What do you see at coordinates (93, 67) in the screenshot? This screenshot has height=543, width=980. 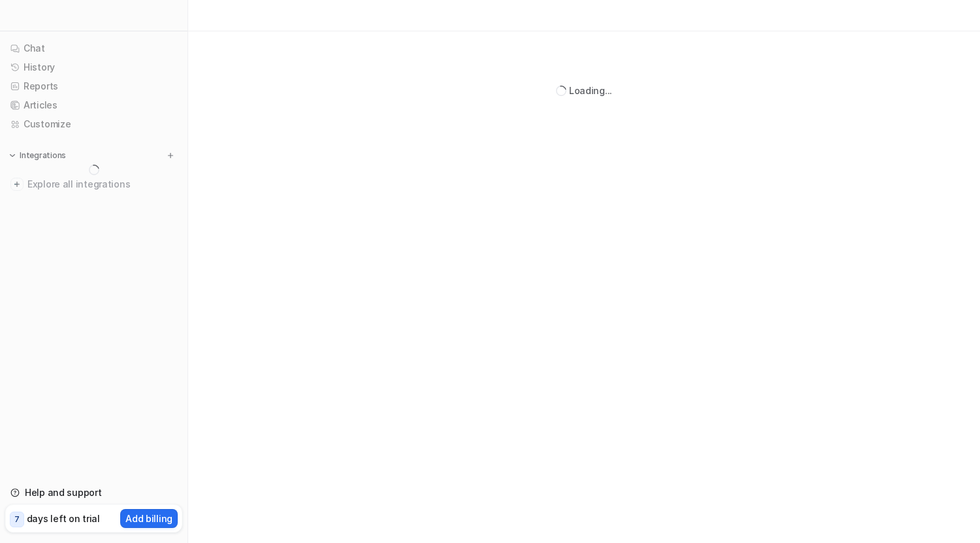 I see `a: History` at bounding box center [93, 67].